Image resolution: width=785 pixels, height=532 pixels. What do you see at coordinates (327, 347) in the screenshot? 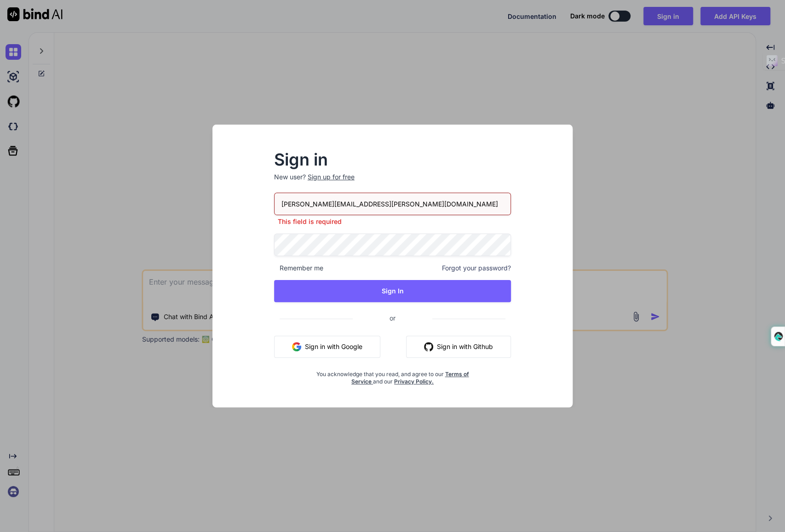
I see `button: Sign in with Google` at bounding box center [327, 347].